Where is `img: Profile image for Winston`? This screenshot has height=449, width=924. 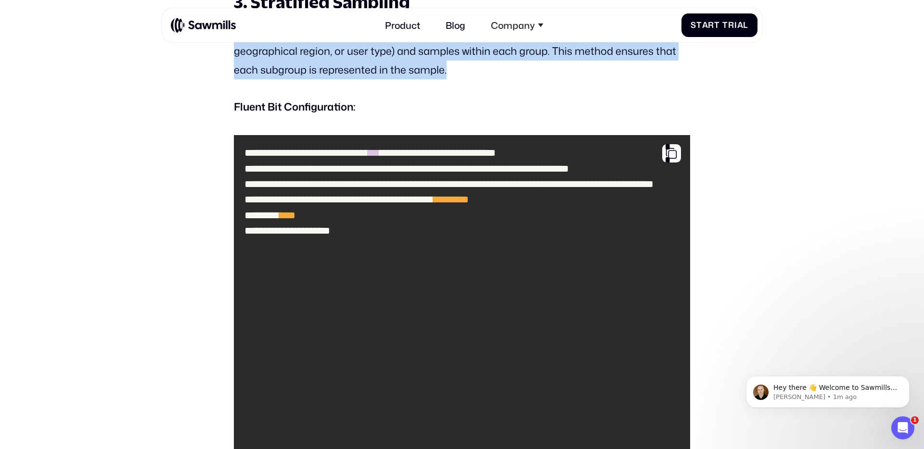
img: Profile image for Winston is located at coordinates (29, 37).